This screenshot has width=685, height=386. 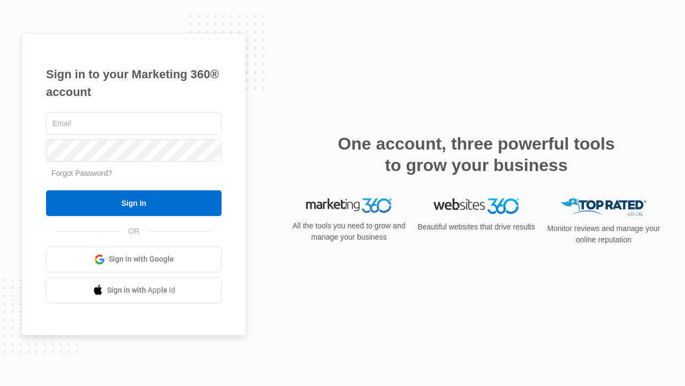 I want to click on h2: One account, three powerful tools to grow your business, so click(x=477, y=154).